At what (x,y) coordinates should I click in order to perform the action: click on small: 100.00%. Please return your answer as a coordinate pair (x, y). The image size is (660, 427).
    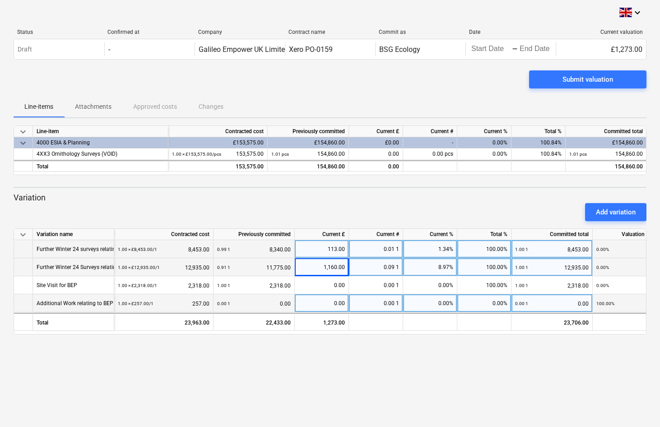
    Looking at the image, I should click on (605, 303).